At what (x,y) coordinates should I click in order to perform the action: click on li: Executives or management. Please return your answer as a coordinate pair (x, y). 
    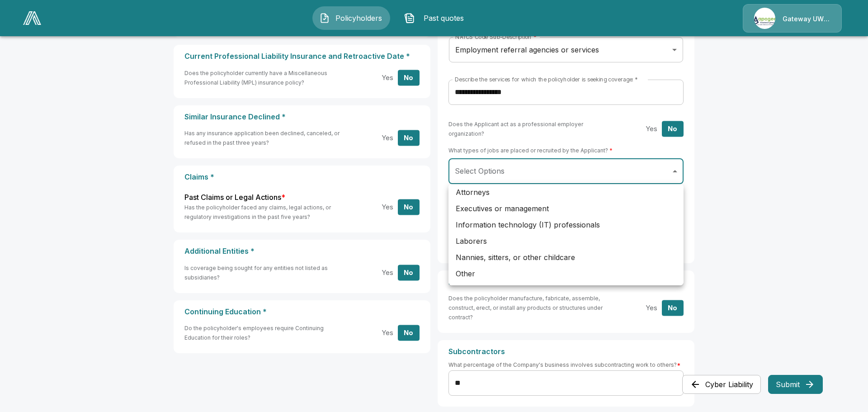
    Looking at the image, I should click on (566, 208).